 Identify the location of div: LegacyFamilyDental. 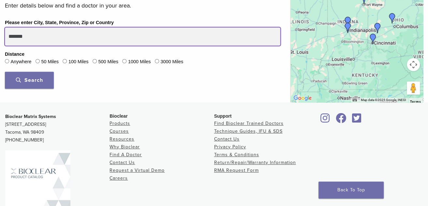
(392, 18).